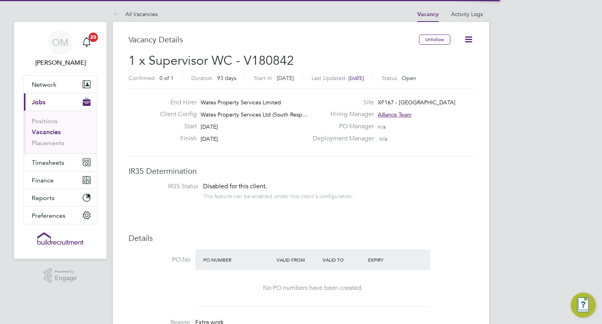  I want to click on button: Network, so click(60, 84).